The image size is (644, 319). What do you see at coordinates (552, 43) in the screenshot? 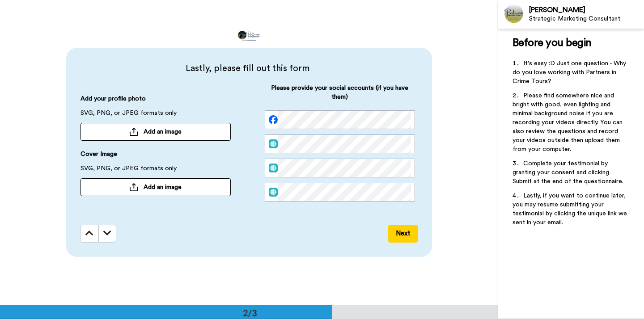
I see `span: Before you begin` at bounding box center [552, 43].